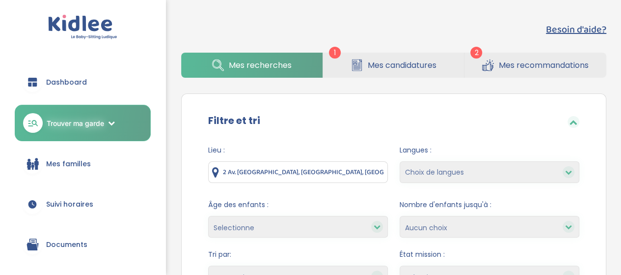  Describe the element at coordinates (298, 150) in the screenshot. I see `span: Lieu :` at that location.